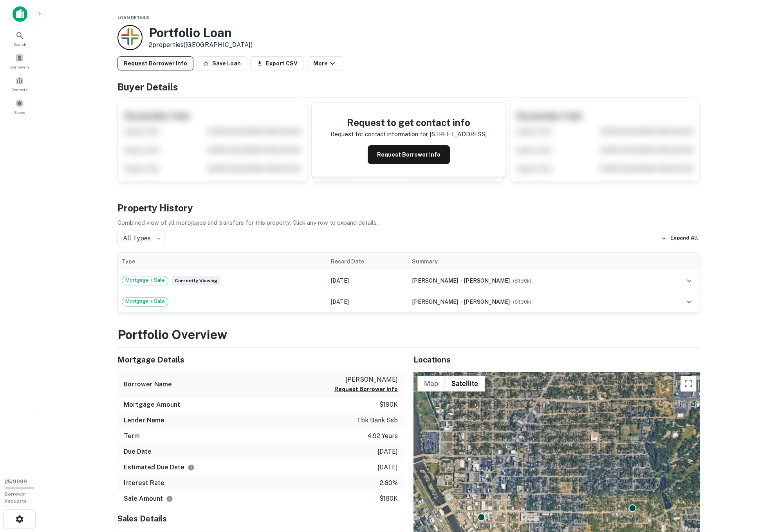 The width and height of the screenshot is (778, 532). I want to click on h5: Mortgage Details, so click(261, 360).